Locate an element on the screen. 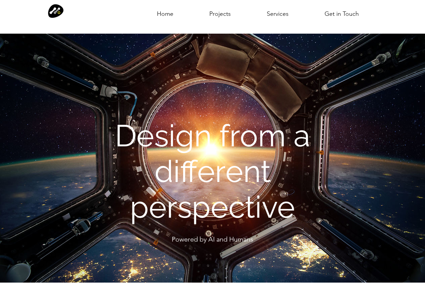 This screenshot has width=425, height=291. a: Services is located at coordinates (278, 11).